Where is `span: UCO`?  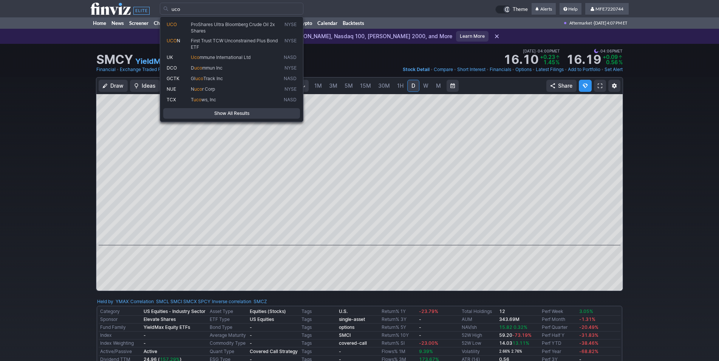
span: UCO is located at coordinates (171, 40).